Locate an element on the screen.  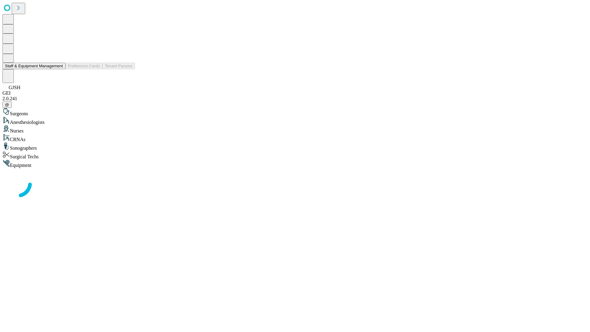
div: Nurses is located at coordinates (295, 129).